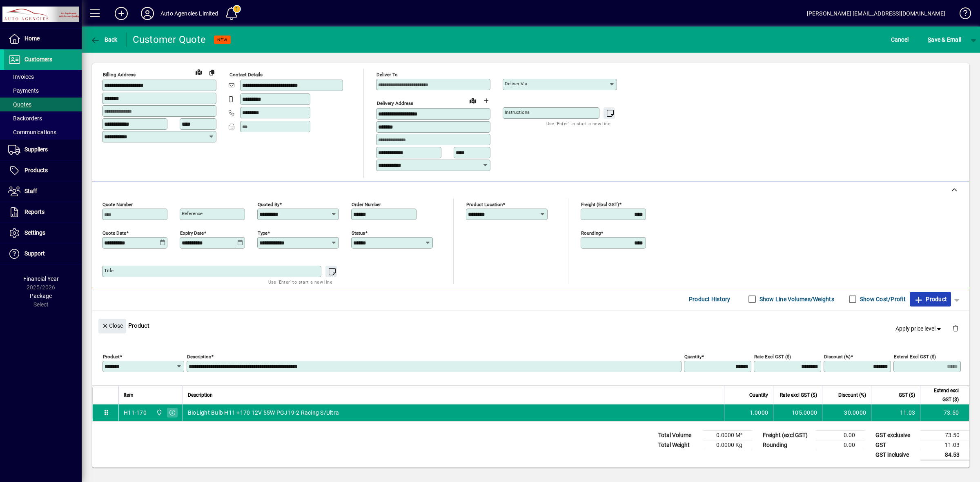 Image resolution: width=980 pixels, height=482 pixels. What do you see at coordinates (43, 171) in the screenshot?
I see `a: Products` at bounding box center [43, 171].